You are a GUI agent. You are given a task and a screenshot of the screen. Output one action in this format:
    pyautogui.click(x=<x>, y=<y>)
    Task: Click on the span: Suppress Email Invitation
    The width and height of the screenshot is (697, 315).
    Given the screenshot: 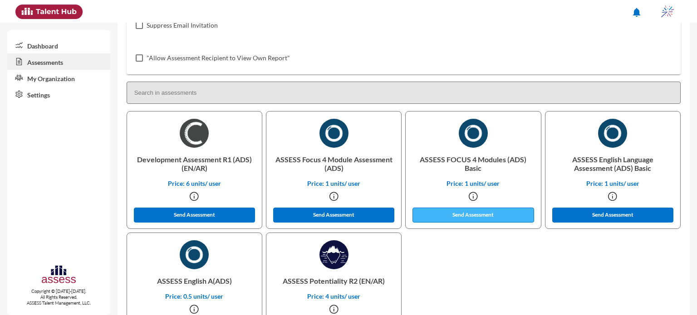 What is the action you would take?
    pyautogui.click(x=182, y=25)
    